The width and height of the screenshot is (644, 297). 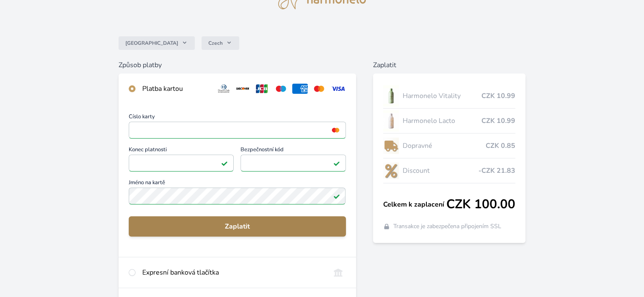 I want to click on img: maestro.svg, so click(x=281, y=89).